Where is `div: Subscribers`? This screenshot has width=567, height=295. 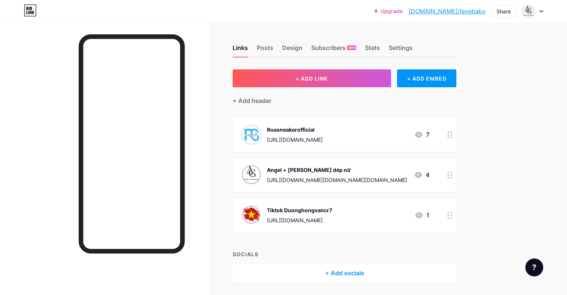
div: Subscribers is located at coordinates (334, 50).